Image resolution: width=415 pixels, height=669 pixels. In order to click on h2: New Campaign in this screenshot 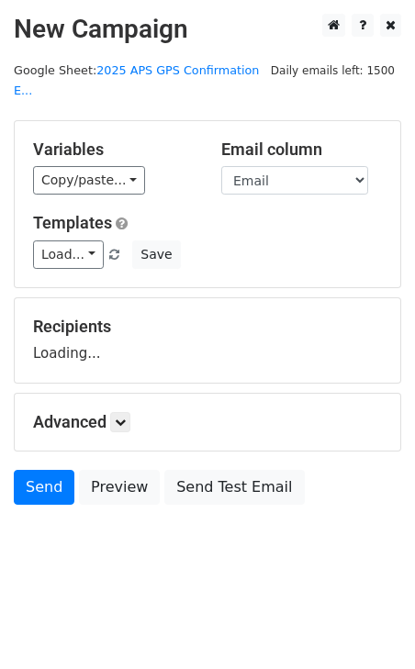, I will do `click(207, 29)`.